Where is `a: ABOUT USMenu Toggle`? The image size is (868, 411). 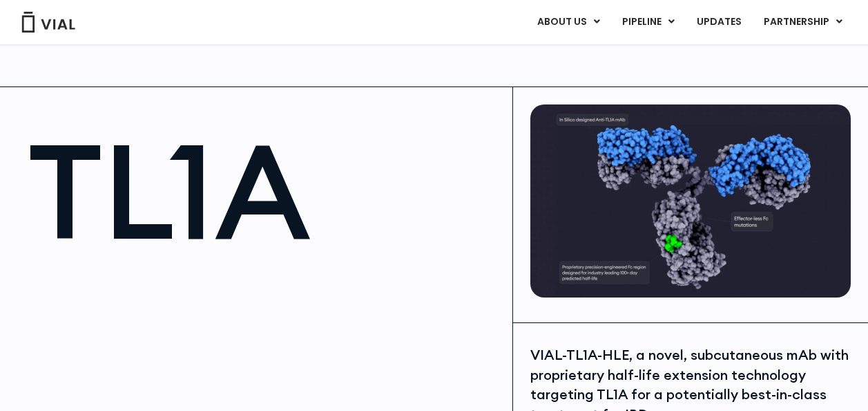 a: ABOUT USMenu Toggle is located at coordinates (568, 22).